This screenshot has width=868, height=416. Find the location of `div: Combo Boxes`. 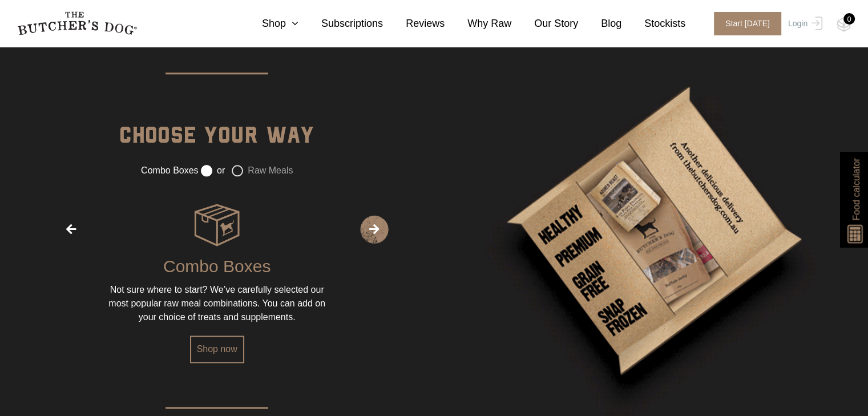

div: Combo Boxes is located at coordinates (217, 265).